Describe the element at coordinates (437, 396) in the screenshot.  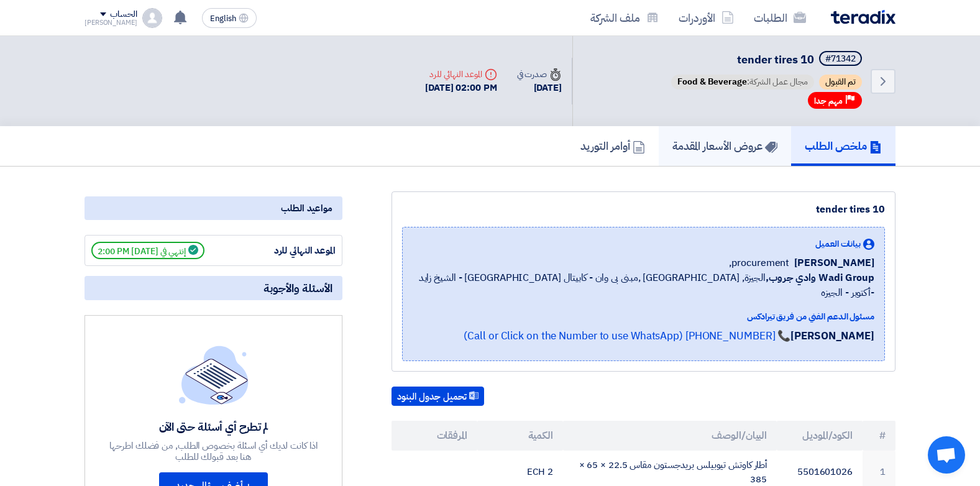
I see `button: تحميل جدول البنود` at that location.